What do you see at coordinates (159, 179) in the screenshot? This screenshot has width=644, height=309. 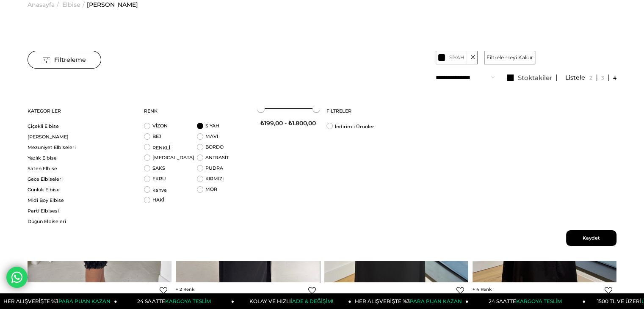 I see `a: EKRU` at bounding box center [159, 179].